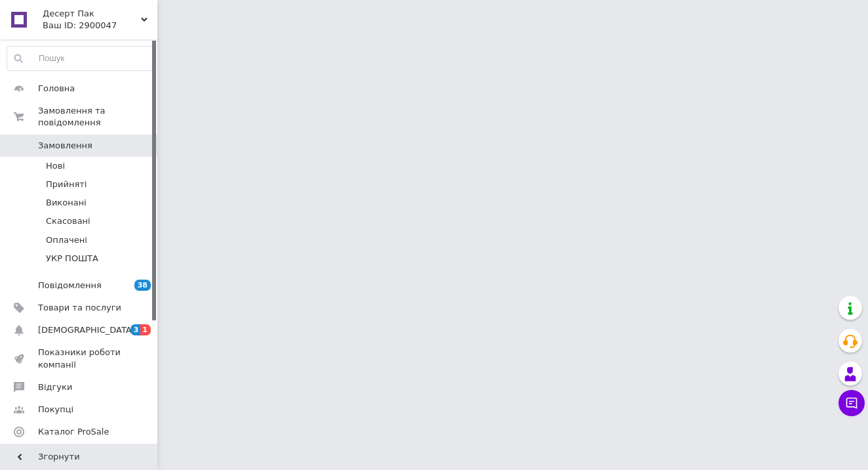 This screenshot has height=470, width=868. Describe the element at coordinates (81, 59) in the screenshot. I see `input: Пошук` at that location.